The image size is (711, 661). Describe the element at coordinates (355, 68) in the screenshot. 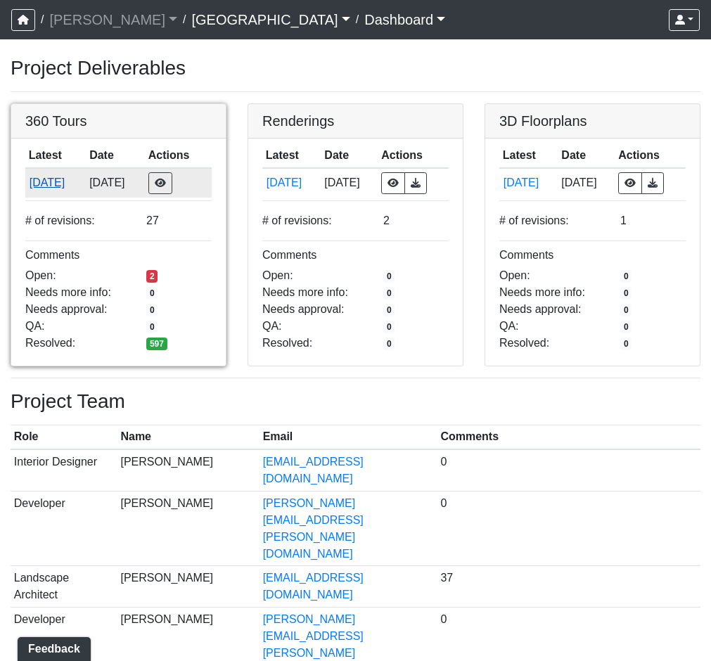

I see `h3: Project Deliverables` at that location.